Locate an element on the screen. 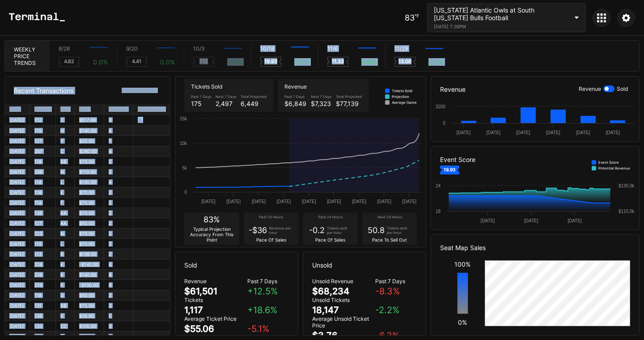 Image resolution: width=644 pixels, height=340 pixels. td: $140.00 is located at coordinates (90, 274).